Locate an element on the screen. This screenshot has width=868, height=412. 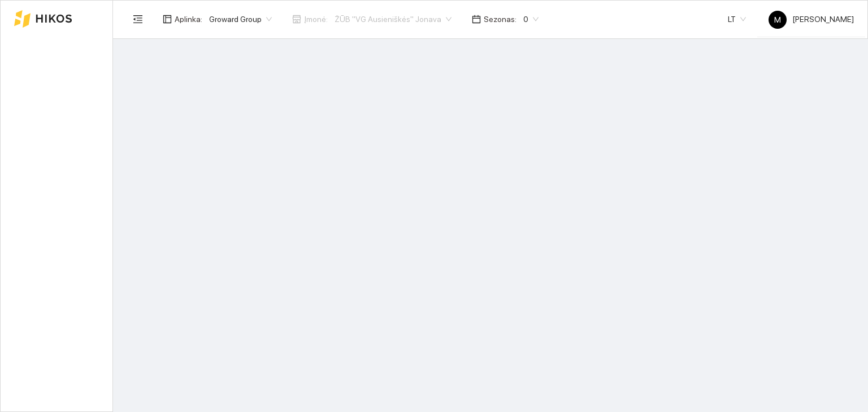
span: Aplinka : is located at coordinates (188, 19).